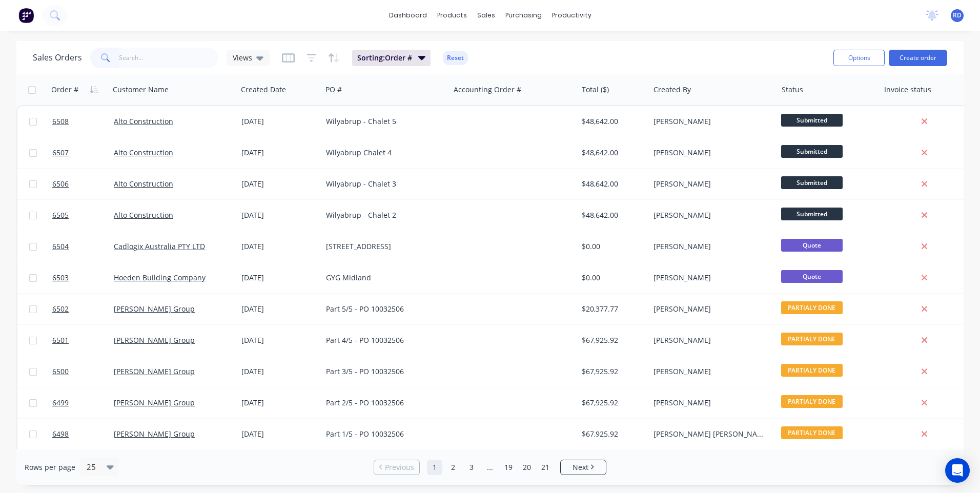 The height and width of the screenshot is (493, 980). I want to click on span: 6501, so click(61, 340).